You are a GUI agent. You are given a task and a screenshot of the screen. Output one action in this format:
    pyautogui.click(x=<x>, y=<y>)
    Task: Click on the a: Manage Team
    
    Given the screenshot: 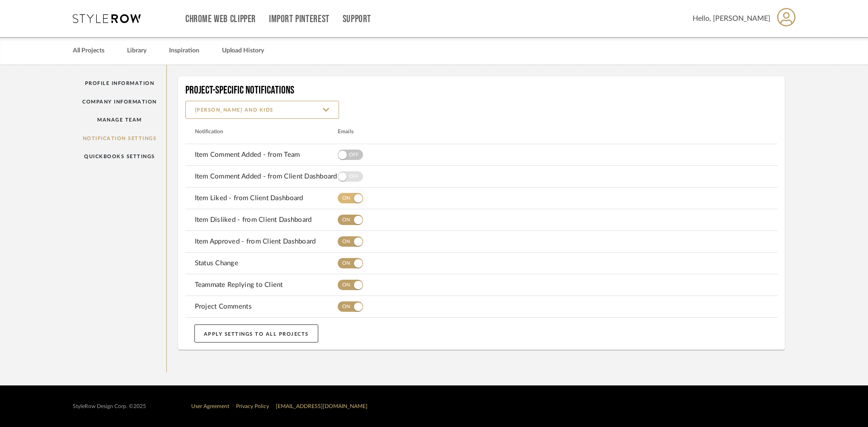 What is the action you would take?
    pyautogui.click(x=119, y=120)
    